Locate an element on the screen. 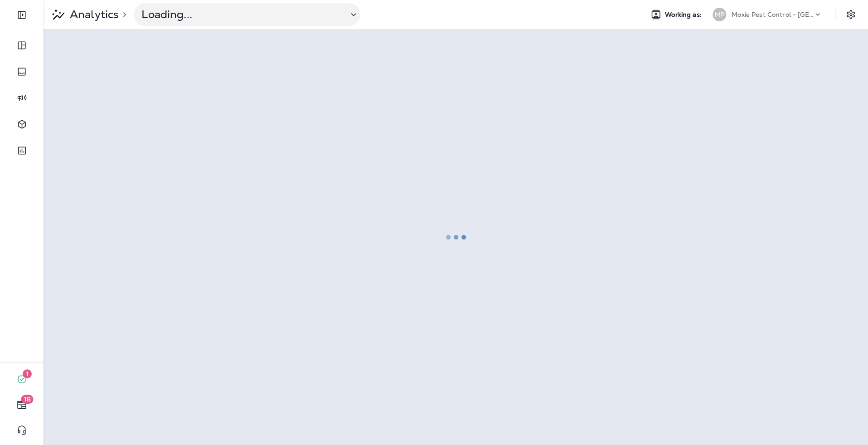  button: 1 is located at coordinates (22, 379).